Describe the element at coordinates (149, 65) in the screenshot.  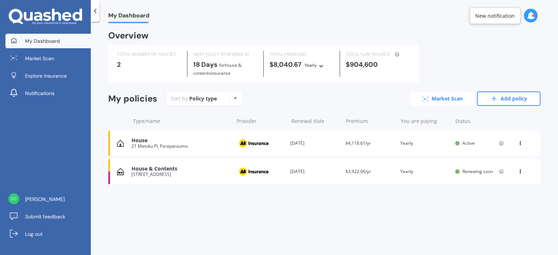
I see `div: 2` at that location.